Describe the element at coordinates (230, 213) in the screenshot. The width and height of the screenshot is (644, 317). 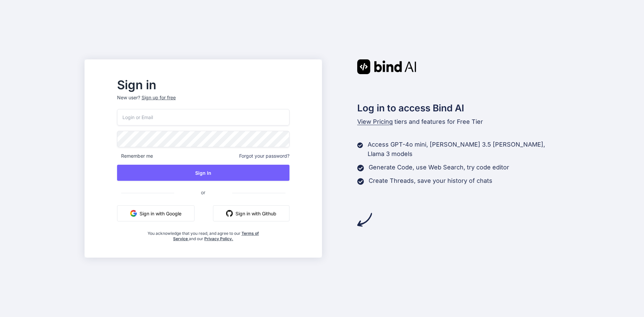
I see `img: github` at that location.